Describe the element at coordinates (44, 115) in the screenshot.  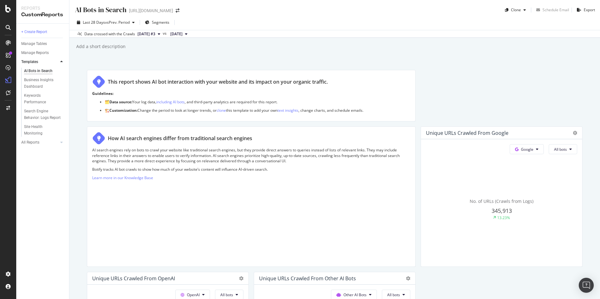
I see `a: Search Engine Behavior: Logs Report` at that location.